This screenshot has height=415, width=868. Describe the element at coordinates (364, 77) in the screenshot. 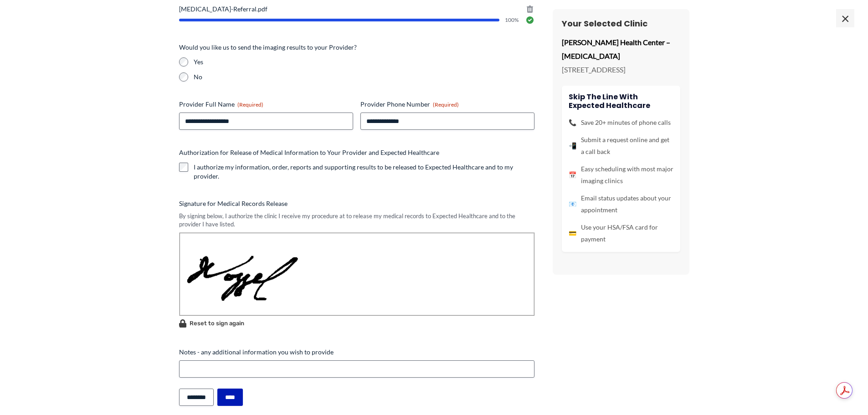

I see `label: No` at that location.